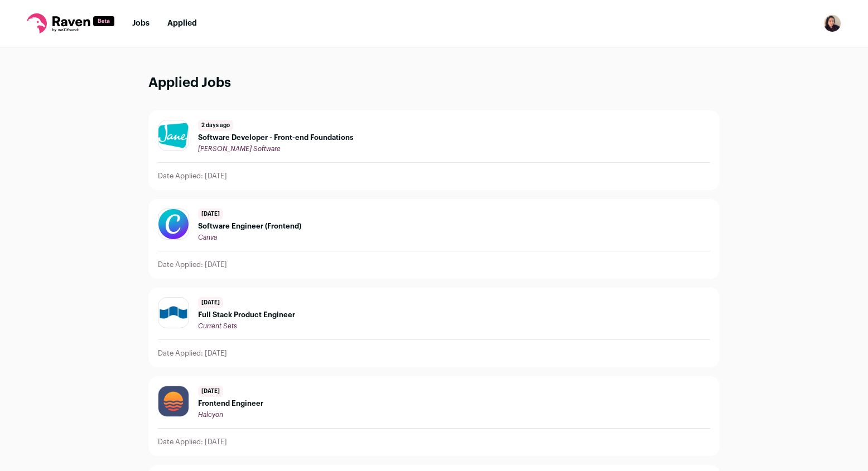 The width and height of the screenshot is (868, 471). I want to click on span: Software Engineer (Frontend), so click(250, 226).